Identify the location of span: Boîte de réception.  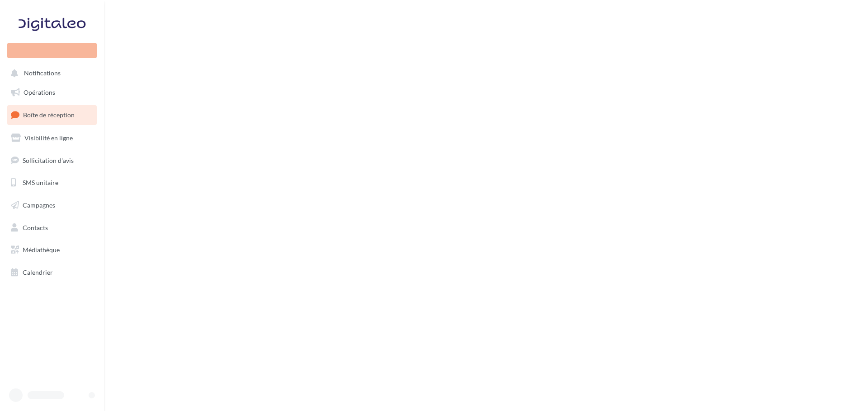
(49, 115).